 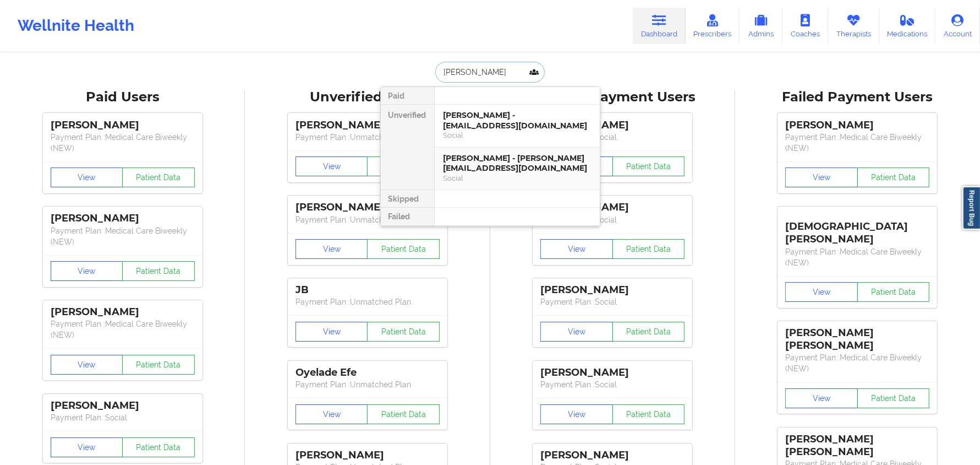 What do you see at coordinates (368, 372) in the screenshot?
I see `div: Oyelade Efe` at bounding box center [368, 372].